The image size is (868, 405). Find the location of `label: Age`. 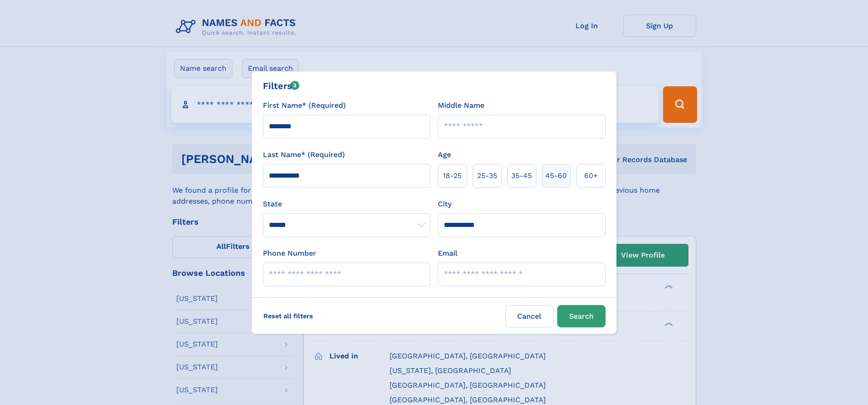

label: Age is located at coordinates (445, 155).